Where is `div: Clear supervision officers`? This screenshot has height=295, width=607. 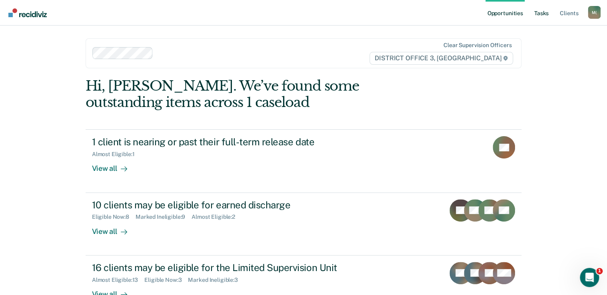 div: Clear supervision officers is located at coordinates (477, 45).